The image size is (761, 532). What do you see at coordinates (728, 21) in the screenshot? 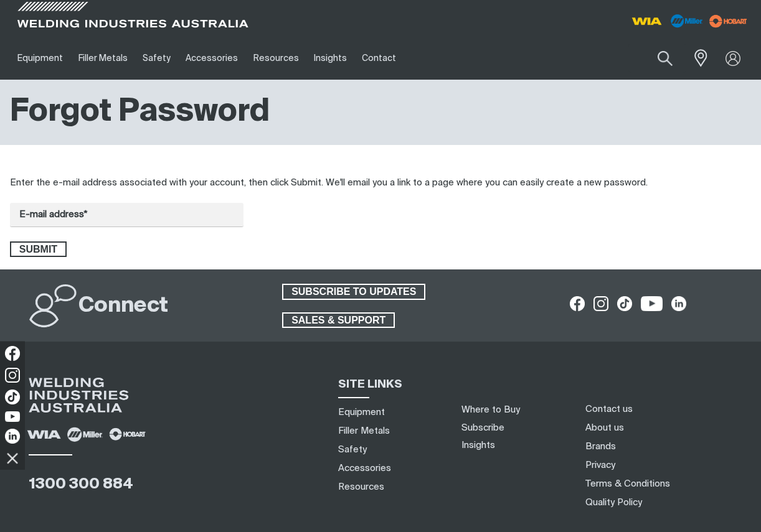
I see `a: miller` at bounding box center [728, 21].